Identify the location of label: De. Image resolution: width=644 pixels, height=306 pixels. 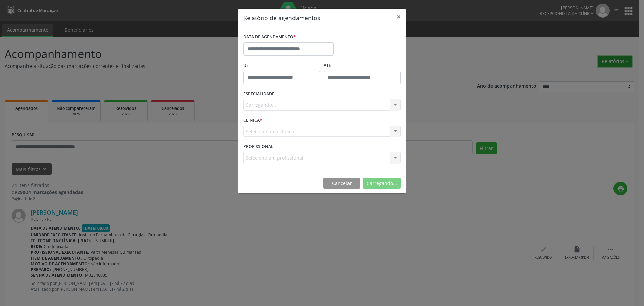
(282, 66).